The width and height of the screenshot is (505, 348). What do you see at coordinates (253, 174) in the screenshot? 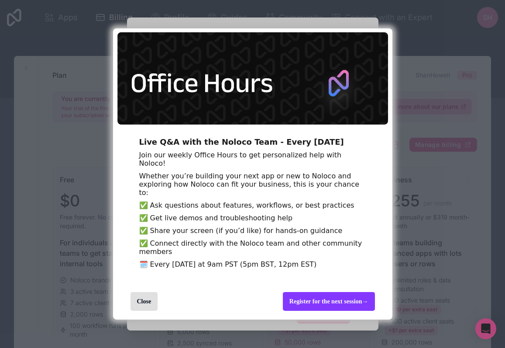
I see `div: entering modal` at bounding box center [253, 174].